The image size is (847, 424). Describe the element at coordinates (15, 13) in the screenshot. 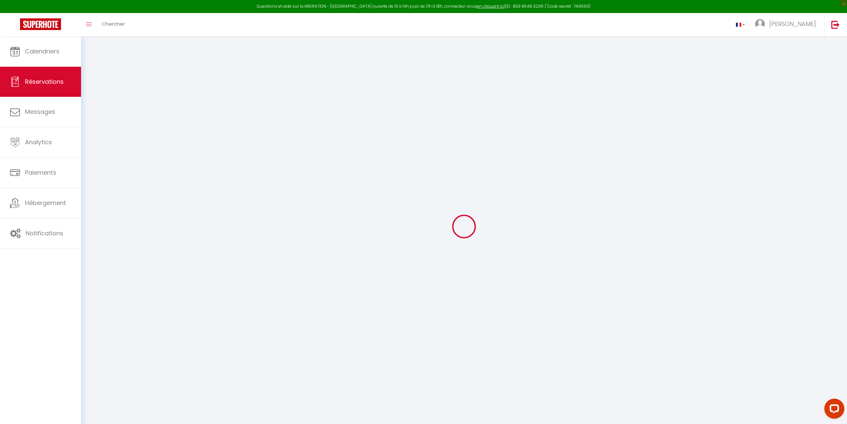

I see `button: Open LiveChat chat widget` at that location.